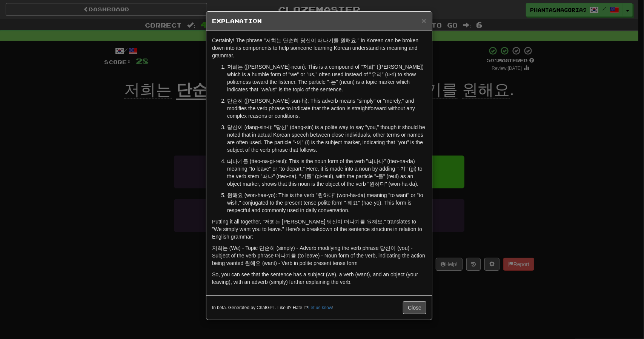 The image size is (644, 339). Describe the element at coordinates (327, 172) in the screenshot. I see `p: 떠나기를 (tteo-na-gi-reul): This is the noun form of the verb "떠나다" (tteo-na-da) meaning "to leave" o...` at that location.